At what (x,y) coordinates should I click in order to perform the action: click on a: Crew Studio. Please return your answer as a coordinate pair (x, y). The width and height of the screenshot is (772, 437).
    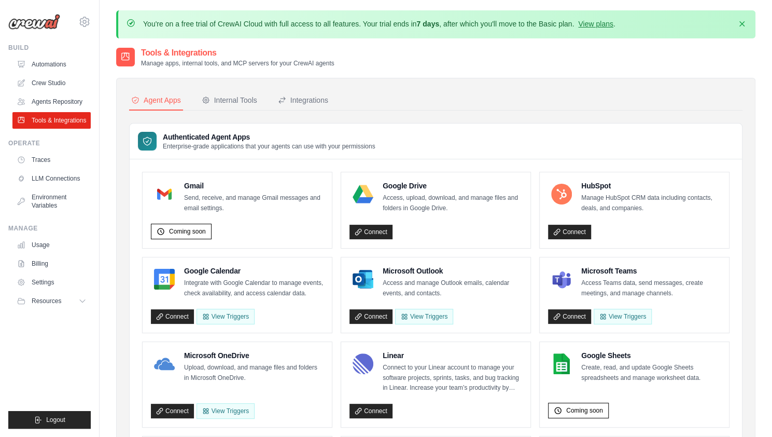
    Looking at the image, I should click on (51, 83).